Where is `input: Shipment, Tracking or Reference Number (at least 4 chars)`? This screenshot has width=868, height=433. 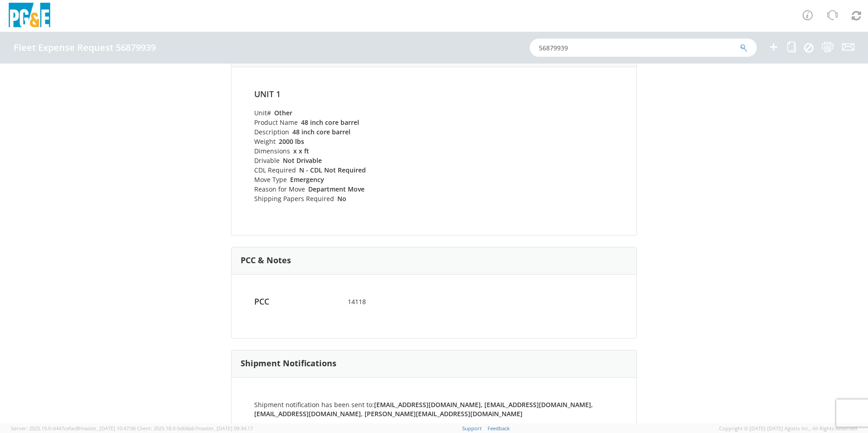
input: Shipment, Tracking or Reference Number (at least 4 chars) is located at coordinates (643, 47).